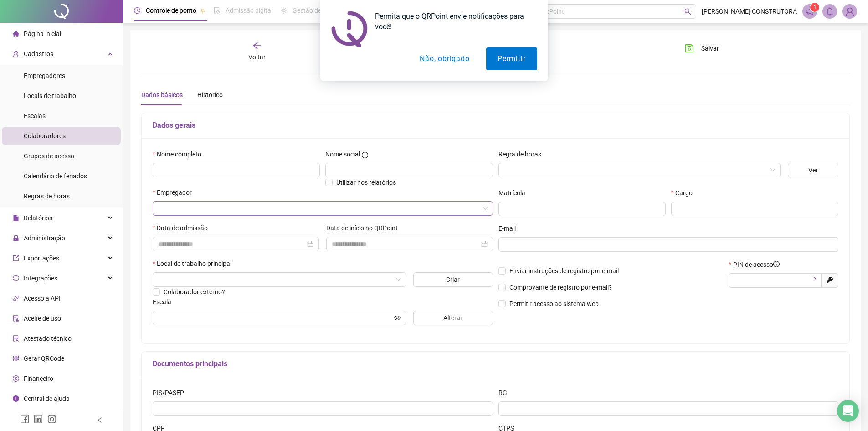 This screenshot has width=868, height=431. What do you see at coordinates (38, 379) in the screenshot?
I see `span: Financeiro` at bounding box center [38, 379].